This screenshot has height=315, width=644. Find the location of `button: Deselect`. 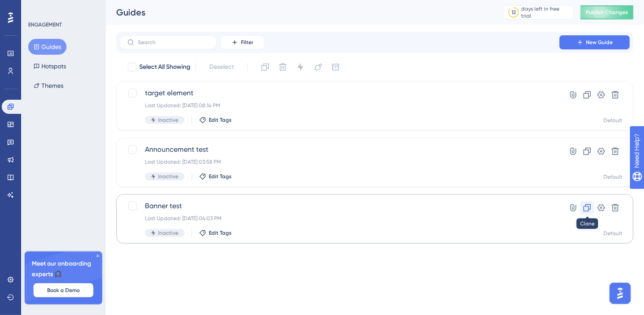

button: Deselect is located at coordinates (221, 67).